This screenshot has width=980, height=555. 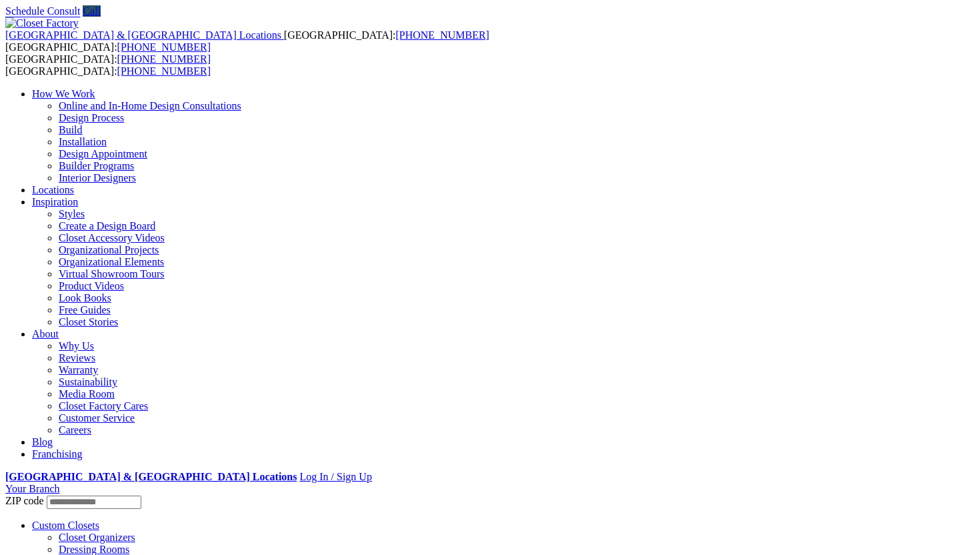 I want to click on a: Media Room, so click(x=87, y=393).